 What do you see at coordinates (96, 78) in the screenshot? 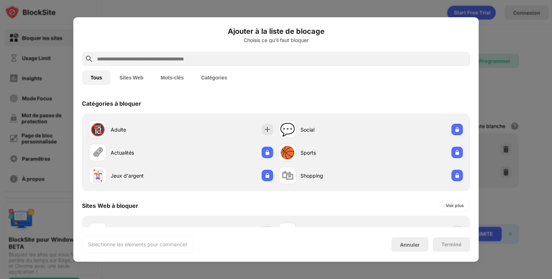
I see `button: Tous` at bounding box center [96, 78].